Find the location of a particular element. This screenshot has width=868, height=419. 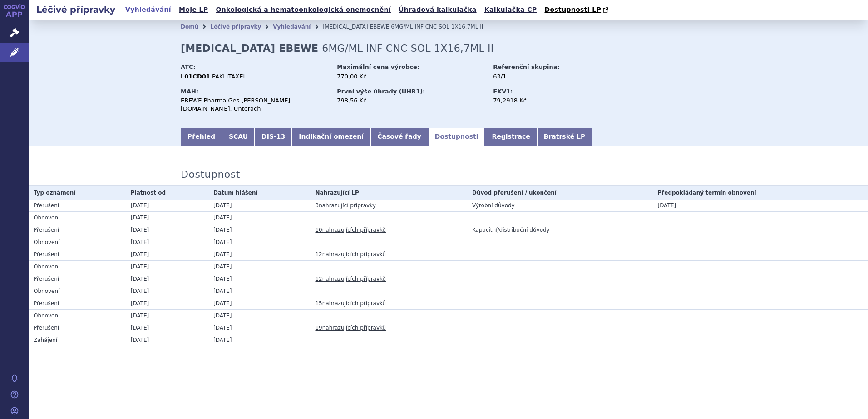

div: 63/1 is located at coordinates (543, 77).